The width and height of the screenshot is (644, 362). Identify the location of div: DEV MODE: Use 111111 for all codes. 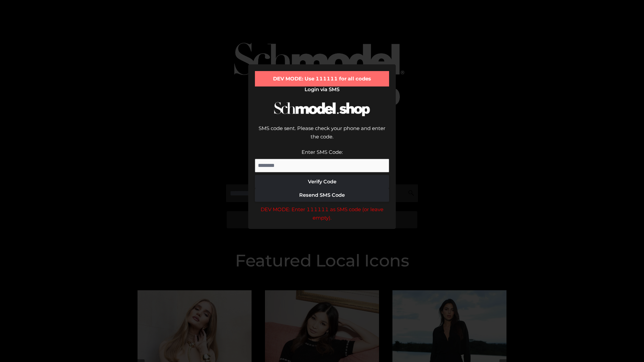
(322, 79).